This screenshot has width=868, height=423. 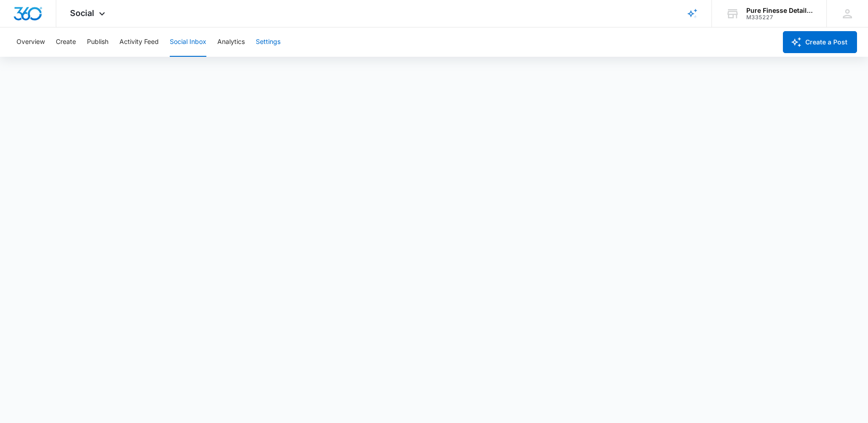 What do you see at coordinates (82, 13) in the screenshot?
I see `span: Social` at bounding box center [82, 13].